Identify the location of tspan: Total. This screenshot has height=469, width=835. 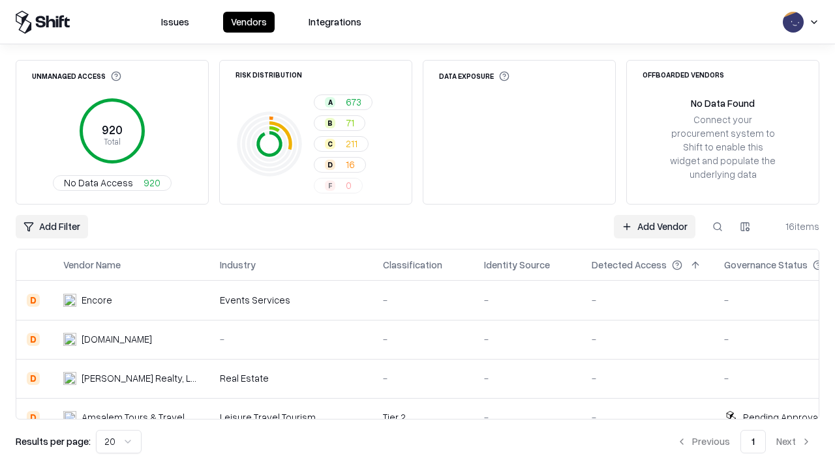
(112, 141).